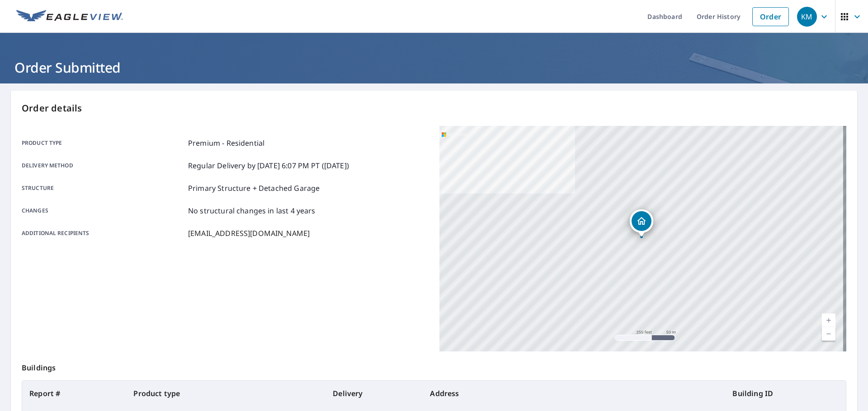 This screenshot has width=868, height=411. I want to click on th: Building ID, so click(785, 394).